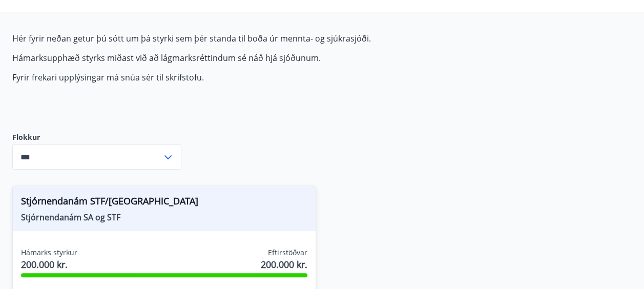  Describe the element at coordinates (49, 252) in the screenshot. I see `span: Hámarks styrkur` at that location.